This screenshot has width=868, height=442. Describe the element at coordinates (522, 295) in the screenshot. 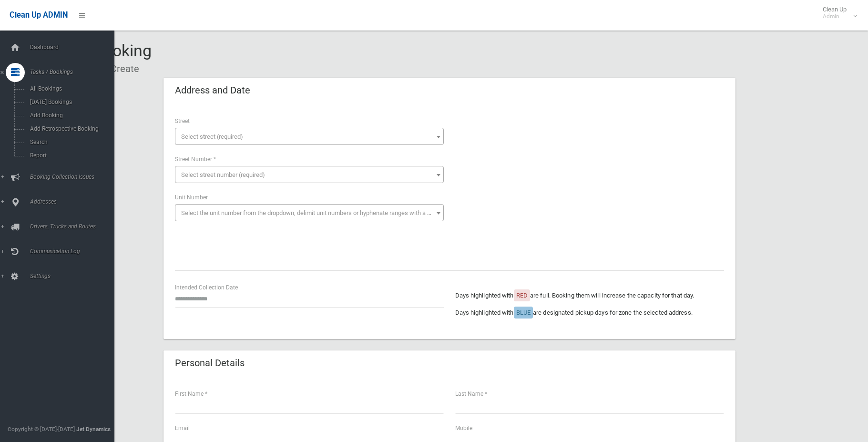

I see `span: RED` at that location.